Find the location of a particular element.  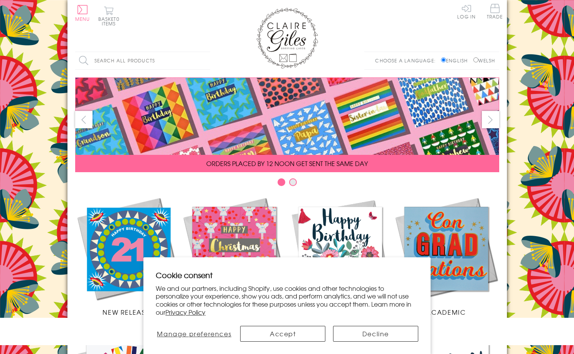

span: Manage preferences is located at coordinates (194, 334).